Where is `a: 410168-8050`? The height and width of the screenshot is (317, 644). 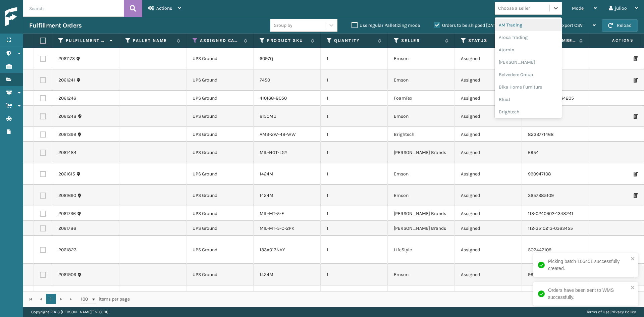 a: 410168-8050 is located at coordinates (273, 98).